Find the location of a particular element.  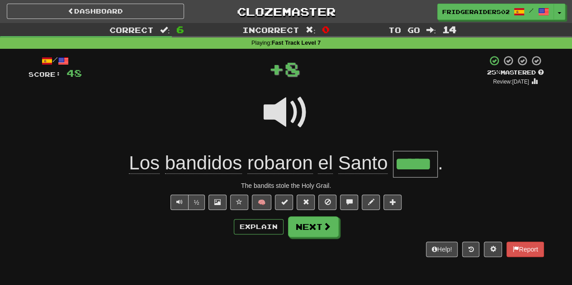

button: Play sentence audio (ctl+space) is located at coordinates (179, 202).